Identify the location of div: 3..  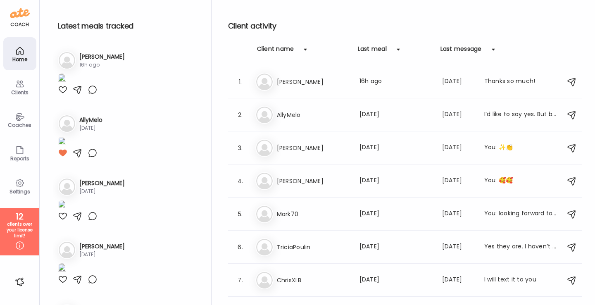
(240, 148).